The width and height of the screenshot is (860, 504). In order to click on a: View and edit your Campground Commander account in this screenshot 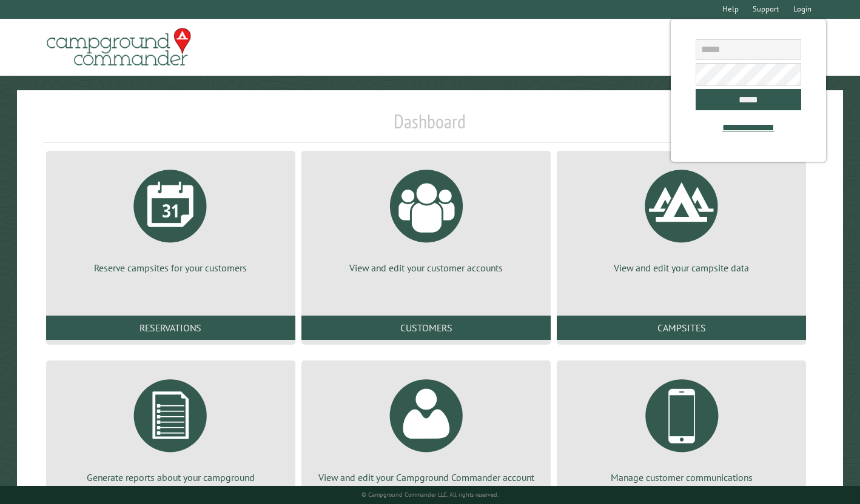, I will do `click(426, 427)`.